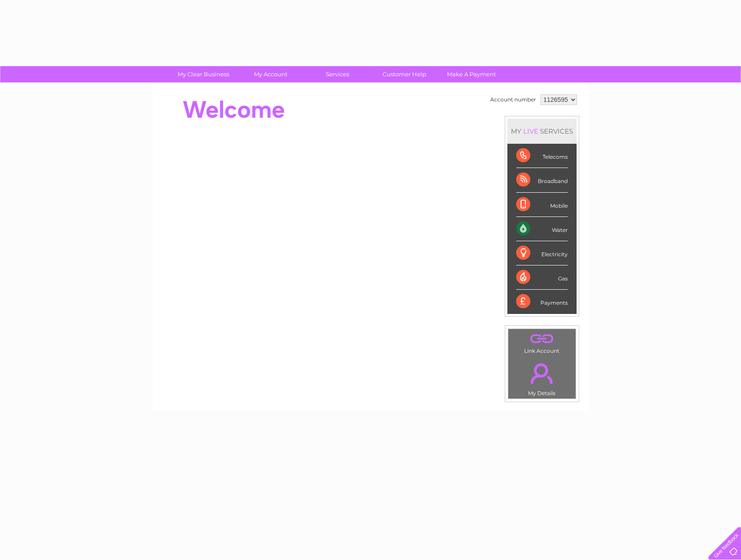 This screenshot has height=560, width=741. What do you see at coordinates (513, 99) in the screenshot?
I see `td: Account number` at bounding box center [513, 99].